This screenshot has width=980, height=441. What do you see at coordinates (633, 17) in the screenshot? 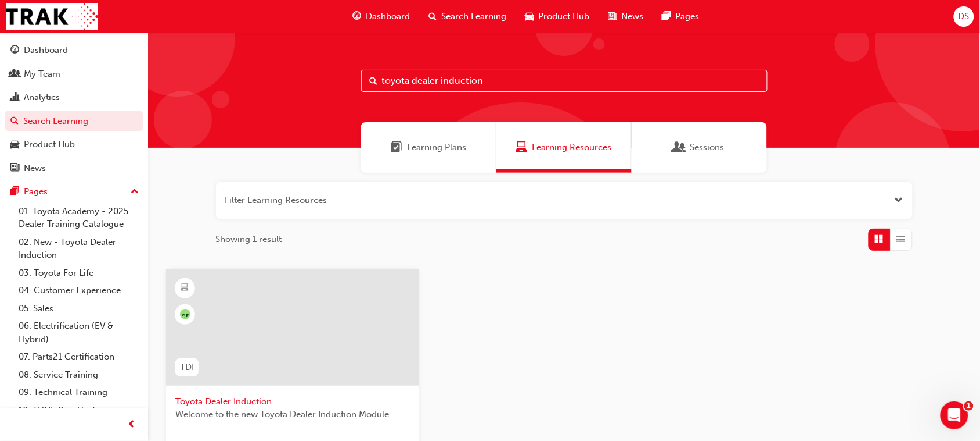
I see `span: News` at bounding box center [633, 17].